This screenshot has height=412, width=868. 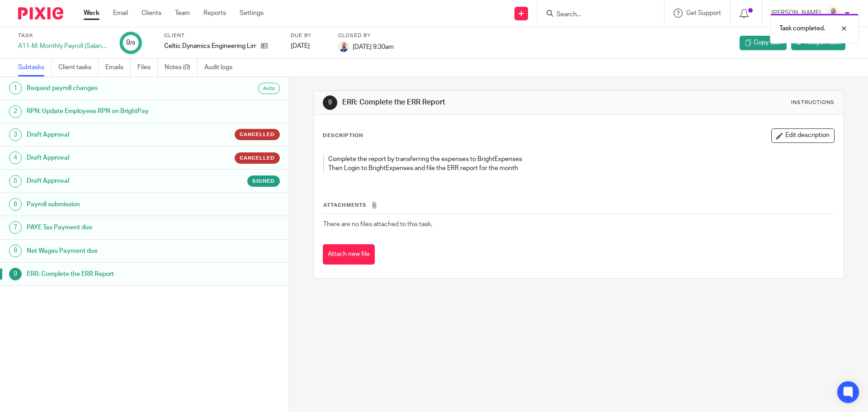 I want to click on a: Files, so click(x=148, y=68).